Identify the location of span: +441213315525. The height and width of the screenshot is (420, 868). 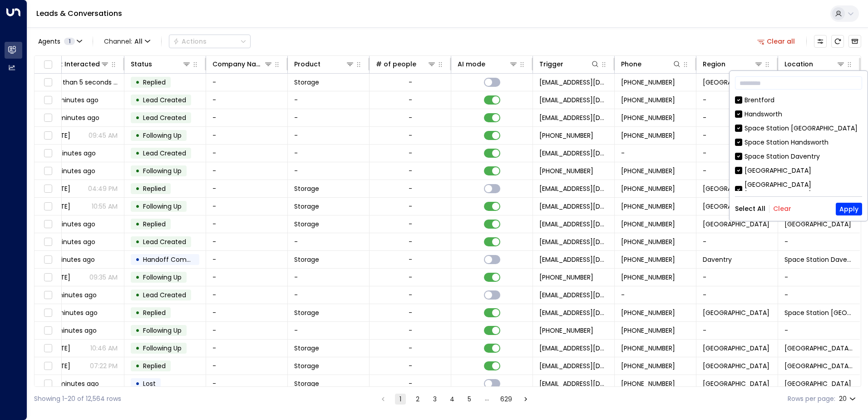
(648, 224).